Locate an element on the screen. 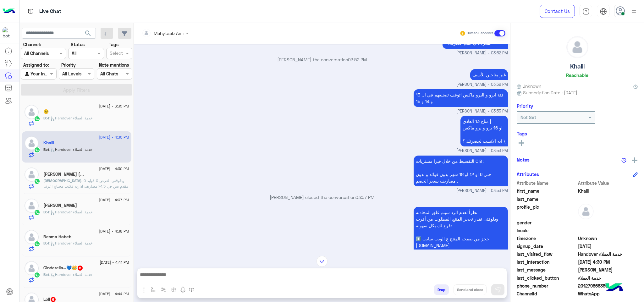 The width and height of the screenshot is (644, 302). span: 201279666380 is located at coordinates (608, 285).